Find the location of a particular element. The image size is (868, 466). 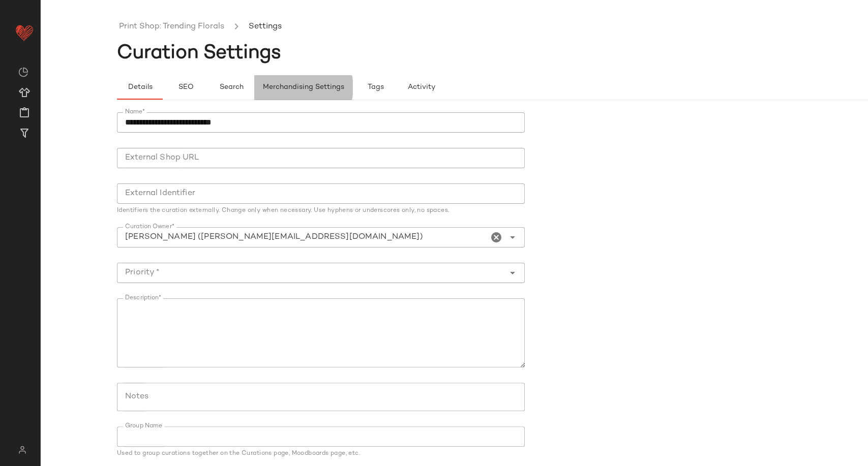

span: Tags is located at coordinates (375, 88).